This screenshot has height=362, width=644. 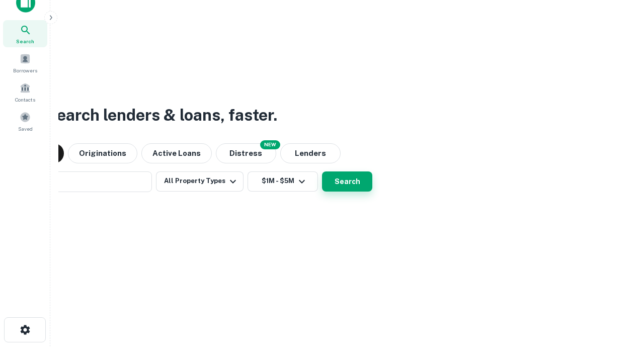 I want to click on a: Search, so click(x=25, y=34).